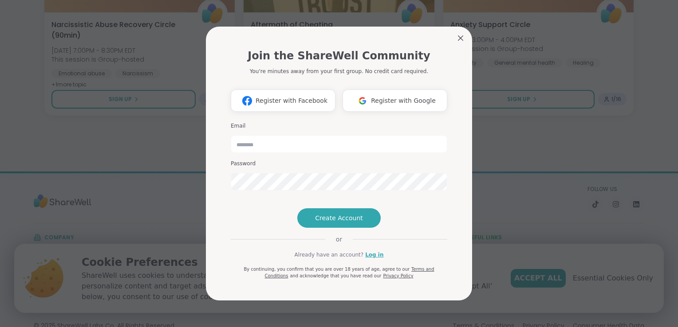 This screenshot has height=327, width=678. I want to click on span: Register with Google, so click(403, 101).